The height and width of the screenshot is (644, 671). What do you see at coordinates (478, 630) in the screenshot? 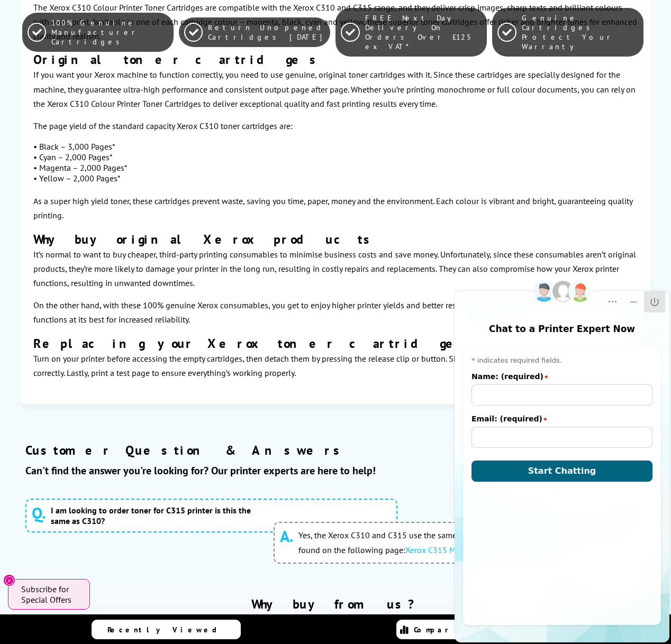
I see `span: Compare Products` at bounding box center [478, 630].